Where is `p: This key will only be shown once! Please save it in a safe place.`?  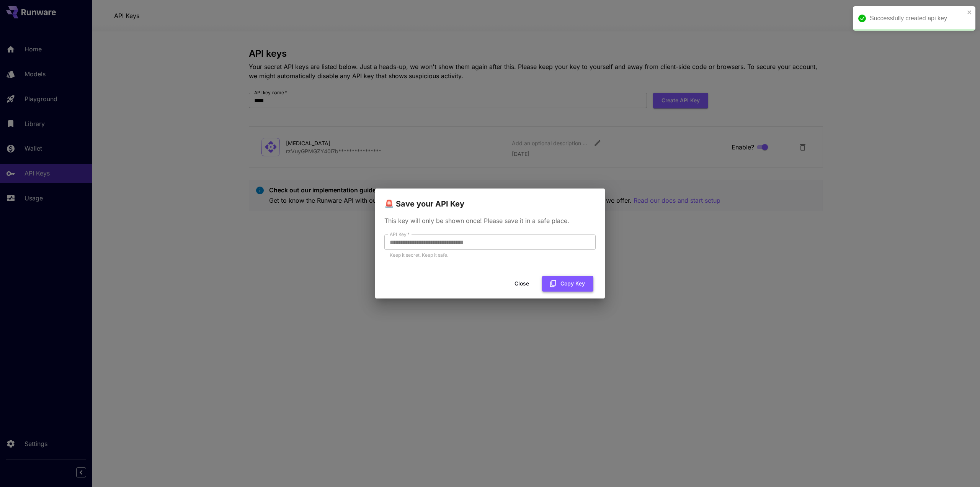
p: This key will only be shown once! Please save it in a safe place. is located at coordinates (490, 221).